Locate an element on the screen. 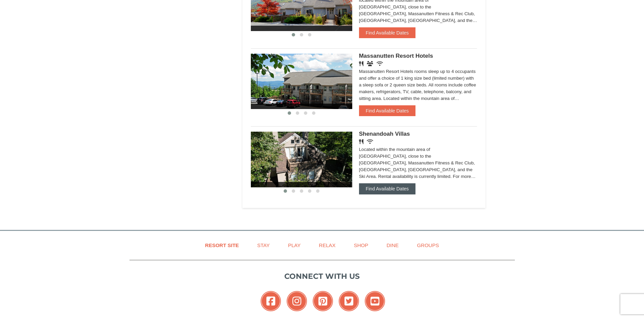 Image resolution: width=644 pixels, height=319 pixels. a: Resort Site is located at coordinates (222, 245).